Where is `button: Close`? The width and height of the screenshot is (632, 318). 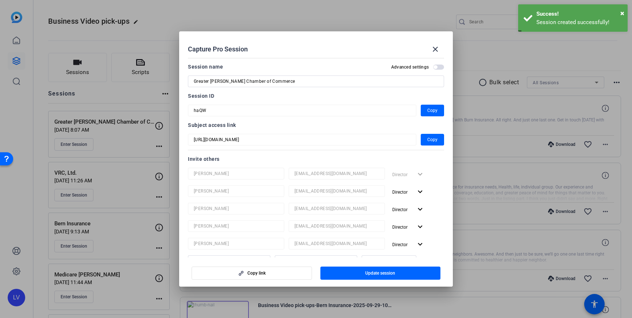 button: Close is located at coordinates (622, 13).